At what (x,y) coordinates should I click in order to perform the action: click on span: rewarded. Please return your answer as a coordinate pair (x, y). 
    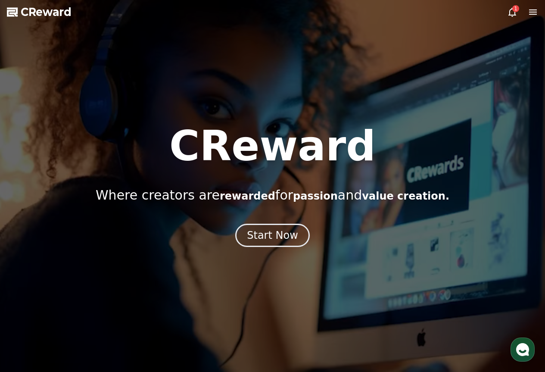
    Looking at the image, I should click on (247, 196).